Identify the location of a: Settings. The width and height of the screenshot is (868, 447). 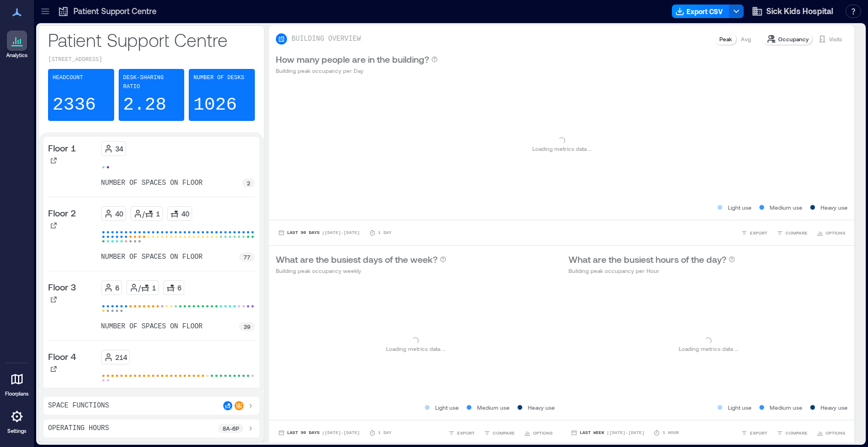
(17, 420).